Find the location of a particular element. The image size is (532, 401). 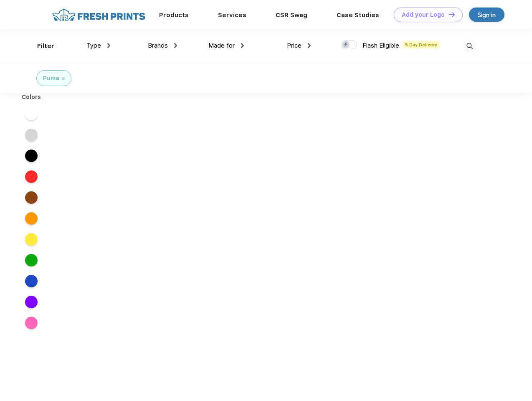

div: Puma is located at coordinates (51, 78).